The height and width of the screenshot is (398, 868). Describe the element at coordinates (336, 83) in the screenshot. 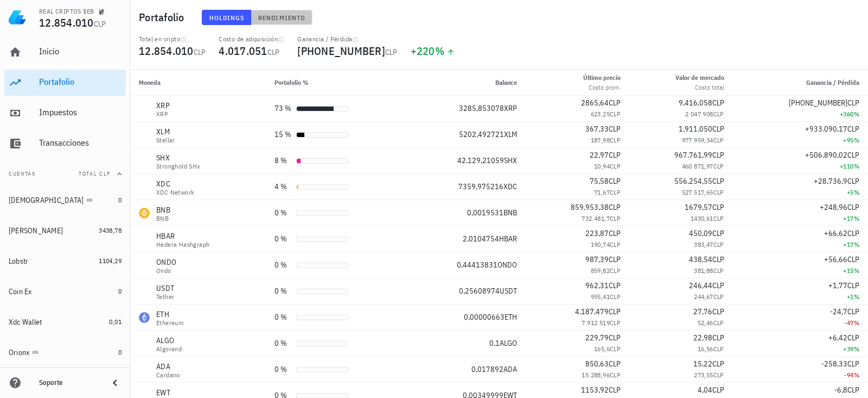

I see `th: Portafolio %: Sin ordenar. Pulse para ordenar de forma ascendente.` at that location.